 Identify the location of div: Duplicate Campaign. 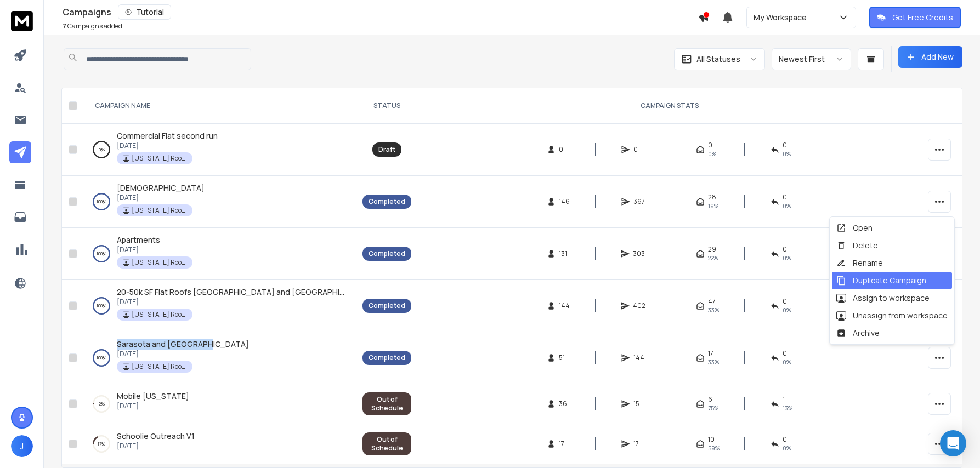
(881, 280).